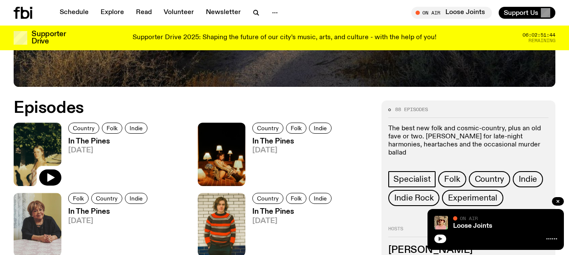  Describe the element at coordinates (451, 13) in the screenshot. I see `button: On AirLoose Joints` at that location.